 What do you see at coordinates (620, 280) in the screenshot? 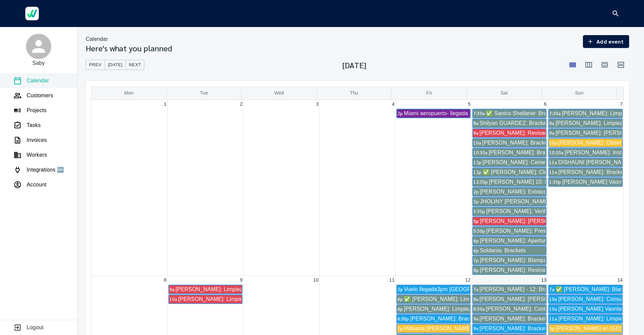
I see `span: 14` at bounding box center [620, 280].